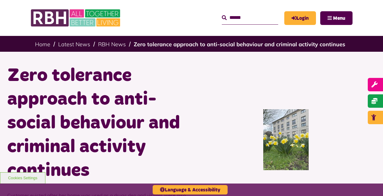  Describe the element at coordinates (97, 123) in the screenshot. I see `h1: Zero tolerance approach to anti-social behaviour and criminal activity continues` at that location.